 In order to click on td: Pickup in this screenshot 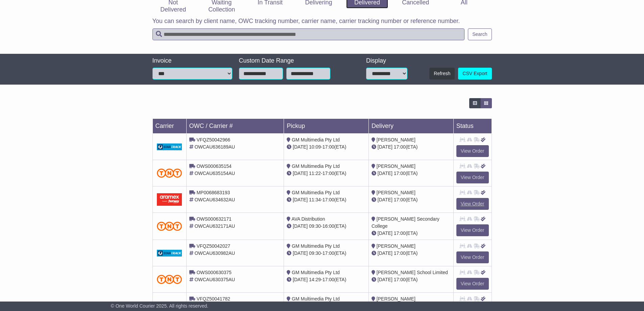, I will do `click(327, 126)`.